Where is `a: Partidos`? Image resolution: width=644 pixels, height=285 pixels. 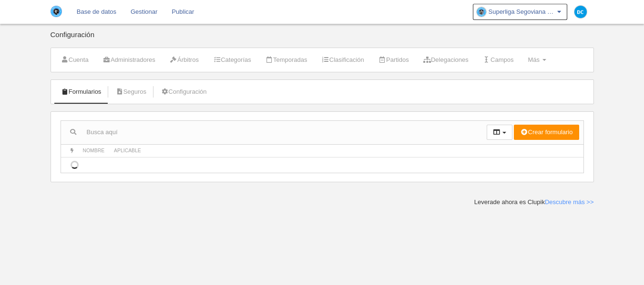 a: Partidos is located at coordinates (394, 60).